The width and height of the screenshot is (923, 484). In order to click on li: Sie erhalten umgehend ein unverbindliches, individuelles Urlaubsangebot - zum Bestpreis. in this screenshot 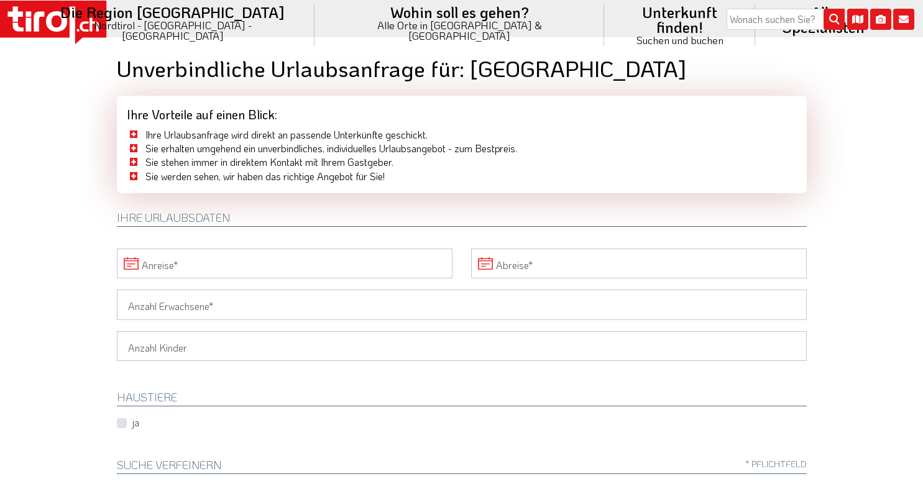, I will do `click(462, 148)`.